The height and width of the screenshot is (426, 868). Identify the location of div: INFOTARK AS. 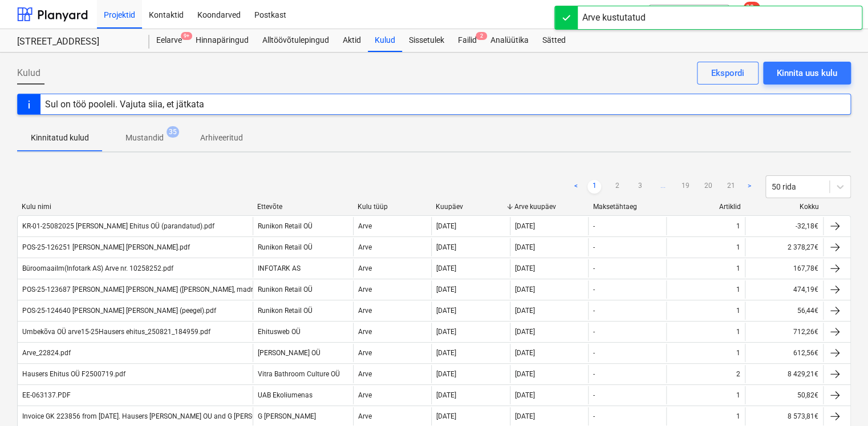
(279, 268).